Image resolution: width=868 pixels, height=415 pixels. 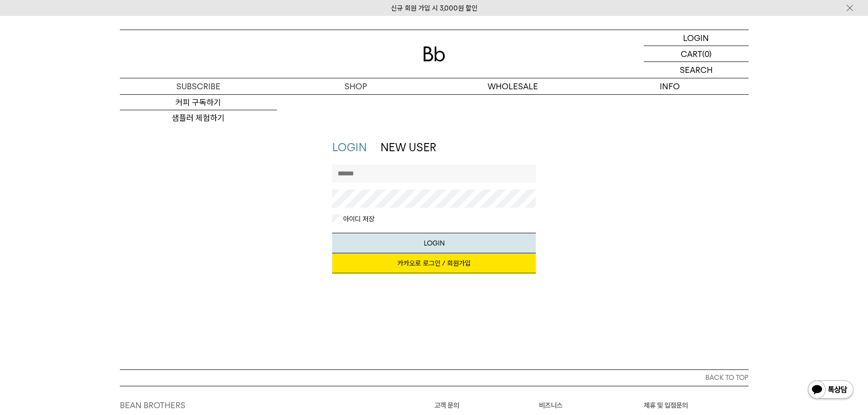 What do you see at coordinates (356, 86) in the screenshot?
I see `p: SHOP` at bounding box center [356, 86].